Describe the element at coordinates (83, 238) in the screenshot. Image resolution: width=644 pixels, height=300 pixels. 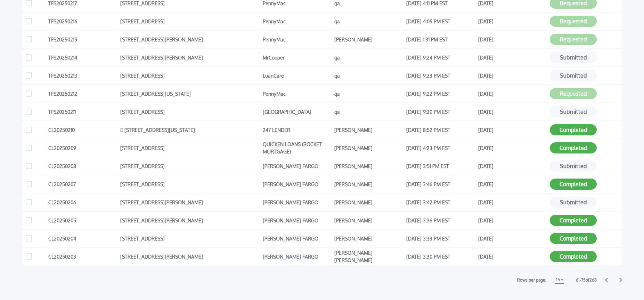
I see `div: CL20250204` at that location.